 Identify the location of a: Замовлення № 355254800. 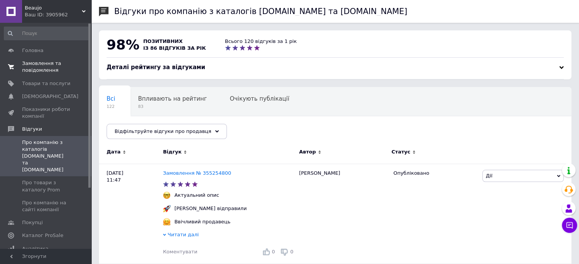
(197, 173).